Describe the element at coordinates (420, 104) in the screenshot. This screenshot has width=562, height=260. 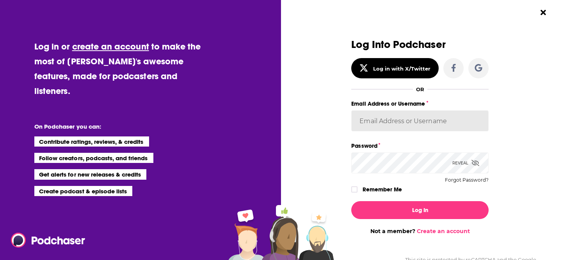
I see `label: Email Address or Username` at that location.